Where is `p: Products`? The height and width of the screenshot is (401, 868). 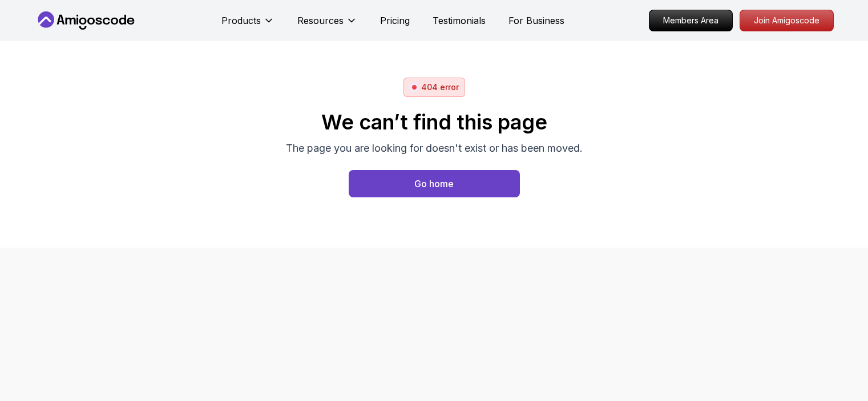 p: Products is located at coordinates (241, 20).